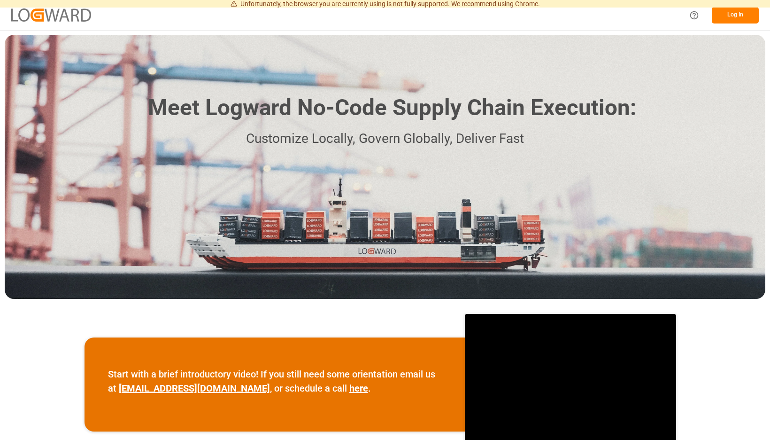  Describe the element at coordinates (359, 388) in the screenshot. I see `a: here` at that location.